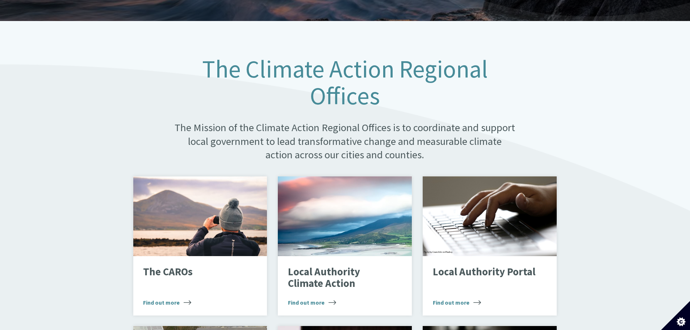 The width and height of the screenshot is (690, 330). I want to click on a: Local Authority Climate Action Find out more, so click(345, 246).